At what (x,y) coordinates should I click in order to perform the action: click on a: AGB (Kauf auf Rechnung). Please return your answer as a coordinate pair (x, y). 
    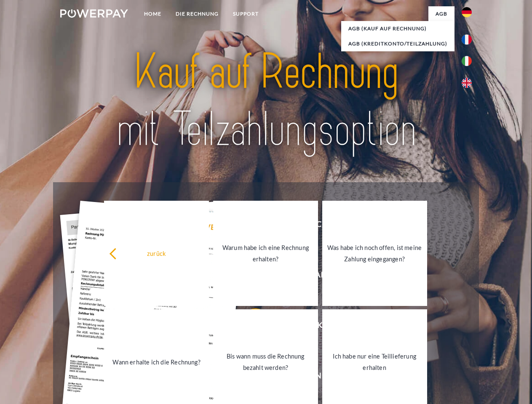
    Looking at the image, I should click on (398, 29).